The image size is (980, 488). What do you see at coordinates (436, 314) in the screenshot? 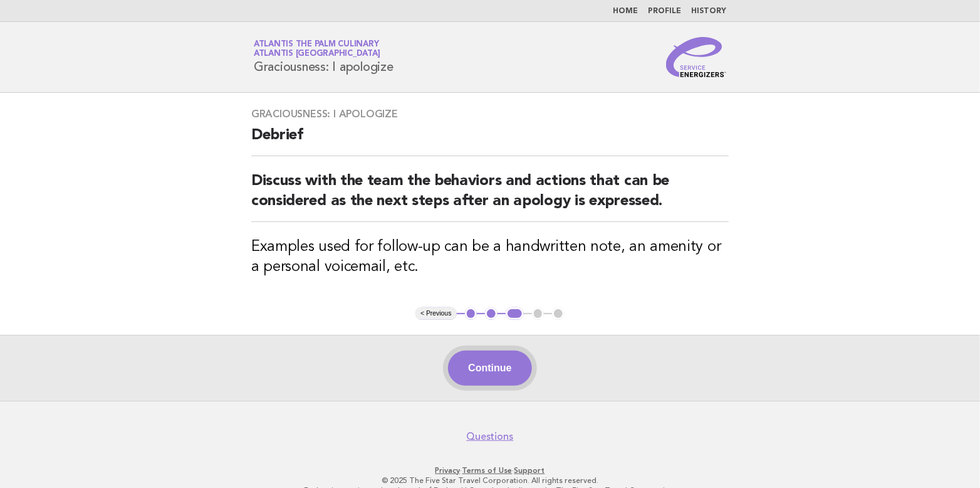
I see `button: < Previous` at bounding box center [436, 314].